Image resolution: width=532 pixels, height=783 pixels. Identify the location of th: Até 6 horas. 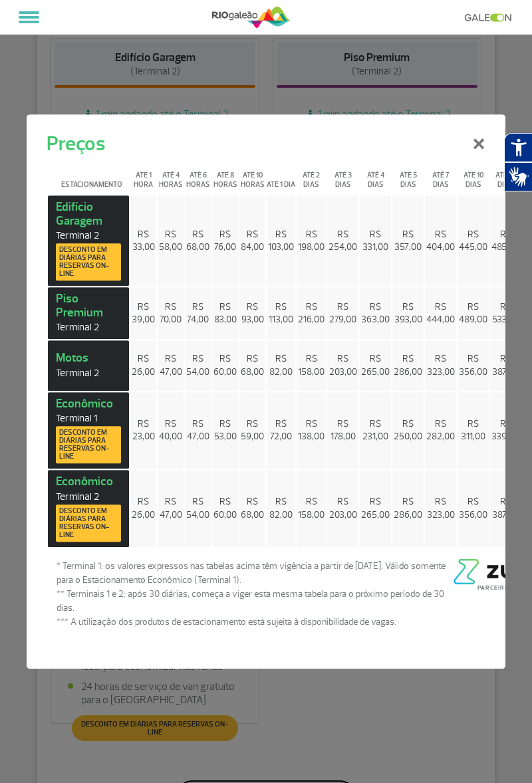
(197, 177).